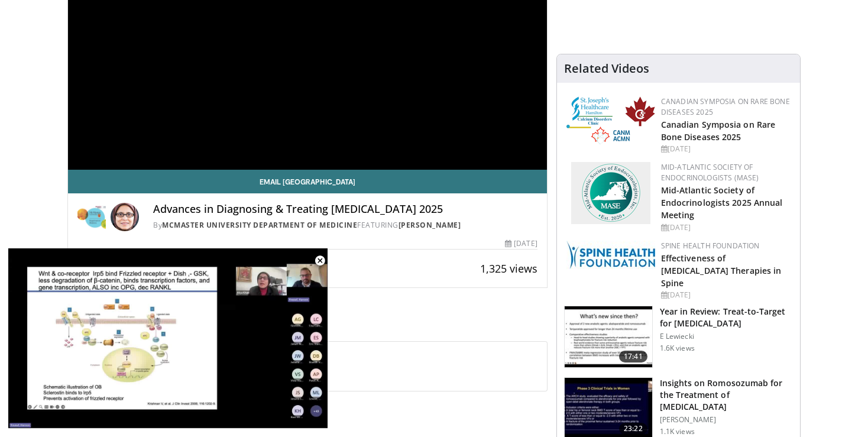  Describe the element at coordinates (92, 218) in the screenshot. I see `img: McMaster University Department of Medicine` at that location.